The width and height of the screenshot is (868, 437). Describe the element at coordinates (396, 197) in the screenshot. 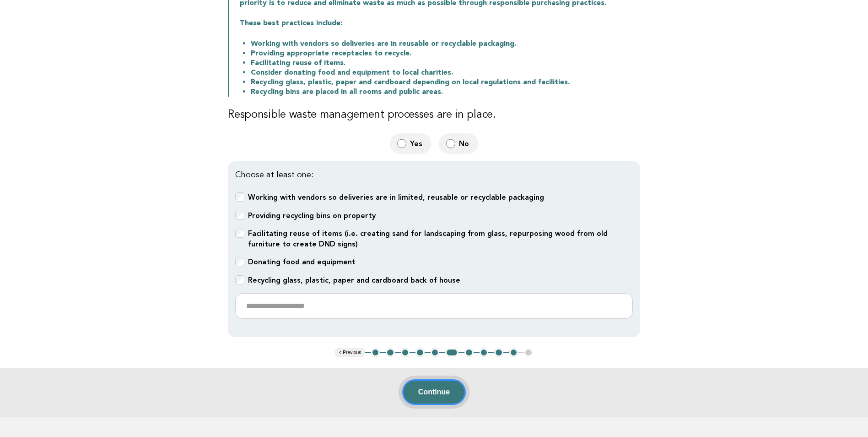

I see `b: Working with vendors so deliveries are in limited, reusable or recyclable packaging` at that location.